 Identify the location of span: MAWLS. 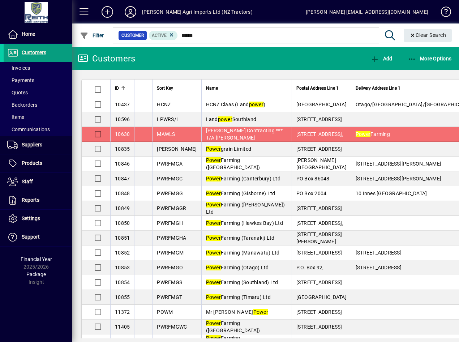
(166, 134).